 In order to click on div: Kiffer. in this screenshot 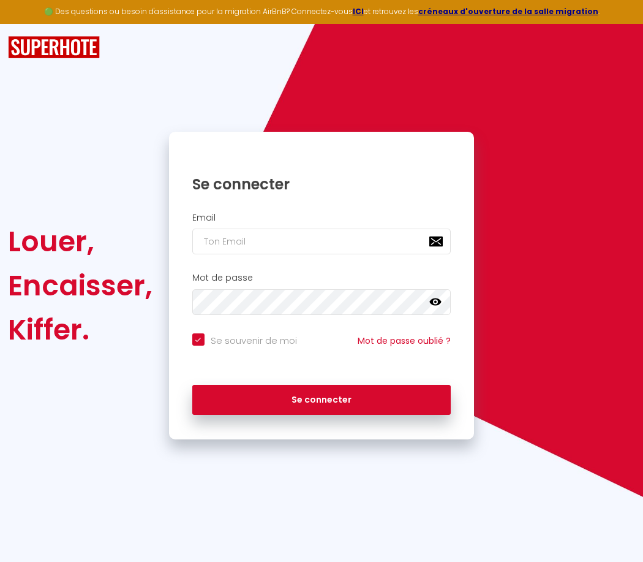, I will do `click(80, 330)`.